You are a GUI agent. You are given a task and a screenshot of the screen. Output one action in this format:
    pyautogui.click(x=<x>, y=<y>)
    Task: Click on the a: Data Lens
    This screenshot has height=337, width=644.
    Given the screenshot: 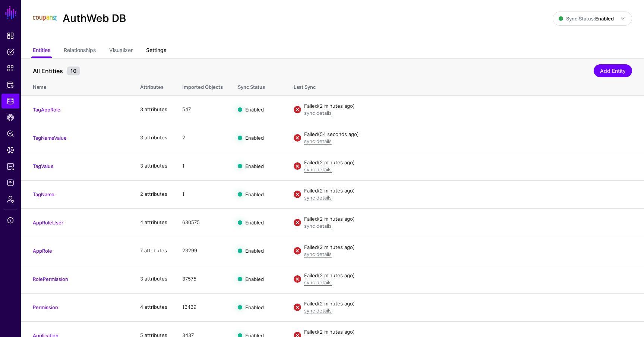 What is the action you would take?
    pyautogui.click(x=11, y=150)
    